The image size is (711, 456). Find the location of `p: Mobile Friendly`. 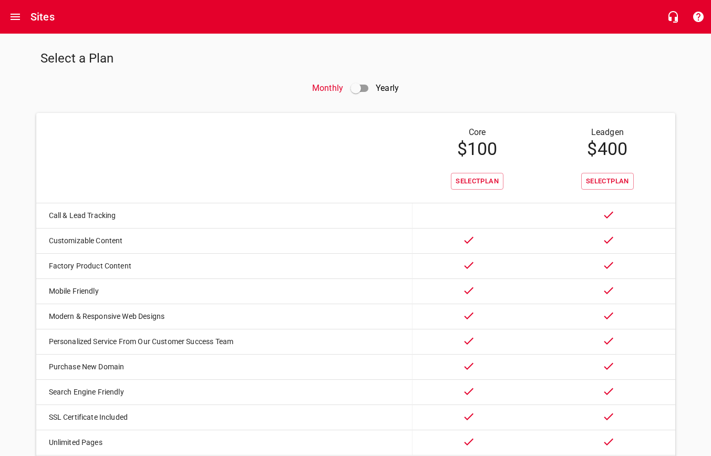

p: Mobile Friendly is located at coordinates (217, 291).